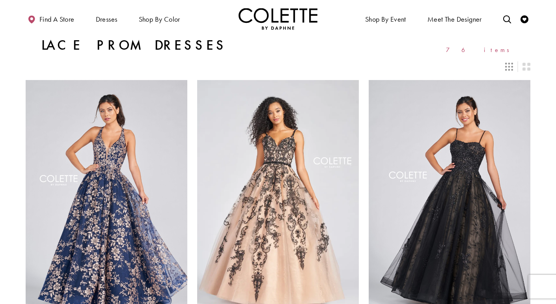  Describe the element at coordinates (507, 19) in the screenshot. I see `a: Toggle search` at that location.